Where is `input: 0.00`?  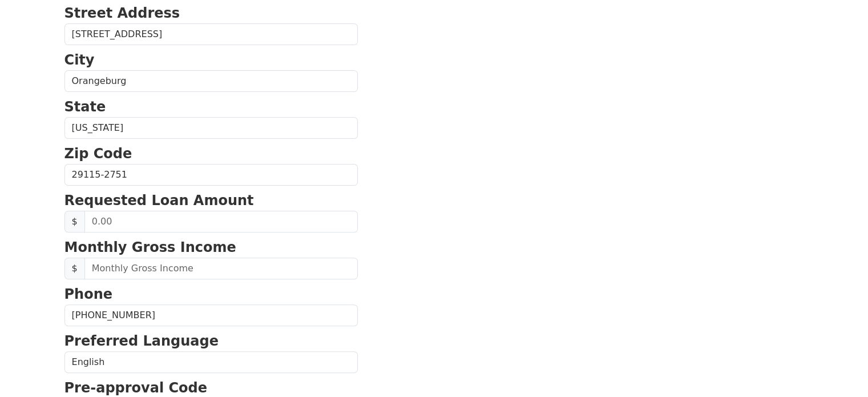 input: 0.00 is located at coordinates (221, 222).